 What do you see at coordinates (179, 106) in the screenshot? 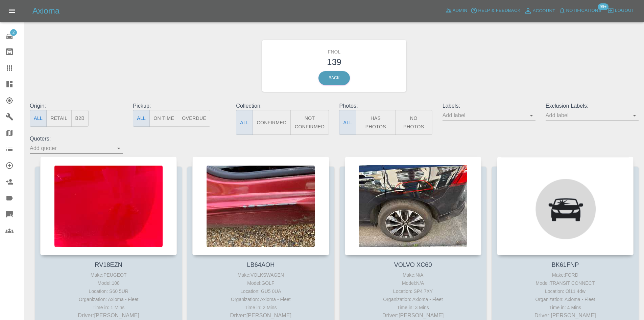
I see `p: Pickup:` at bounding box center [179, 106].